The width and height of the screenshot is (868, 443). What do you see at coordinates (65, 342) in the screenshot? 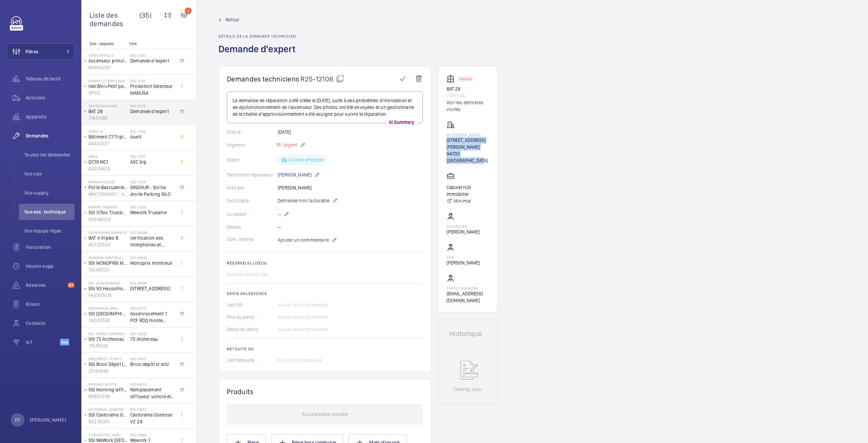
I see `span: Beta` at bounding box center [65, 342].